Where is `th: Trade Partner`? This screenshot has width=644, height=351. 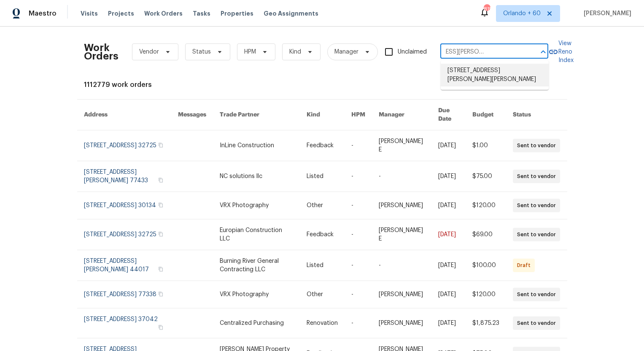 th: Trade Partner is located at coordinates (256, 115).